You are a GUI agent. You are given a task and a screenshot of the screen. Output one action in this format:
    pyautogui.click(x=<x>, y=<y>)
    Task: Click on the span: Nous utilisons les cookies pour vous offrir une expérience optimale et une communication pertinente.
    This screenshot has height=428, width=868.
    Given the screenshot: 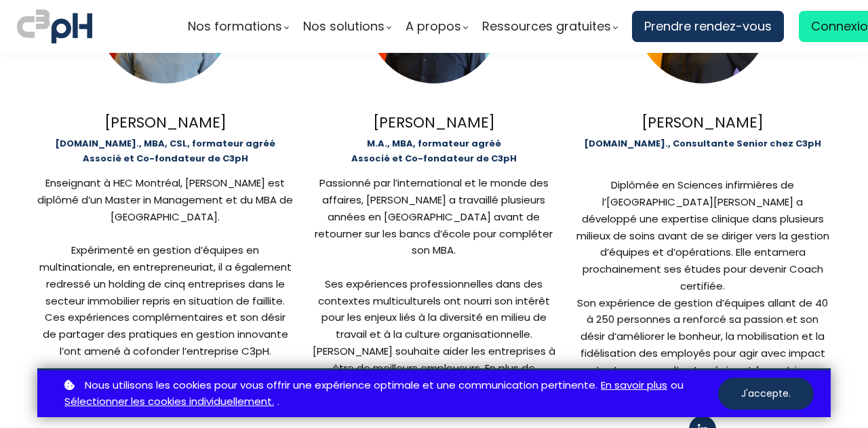 What is the action you would take?
    pyautogui.click(x=341, y=385)
    